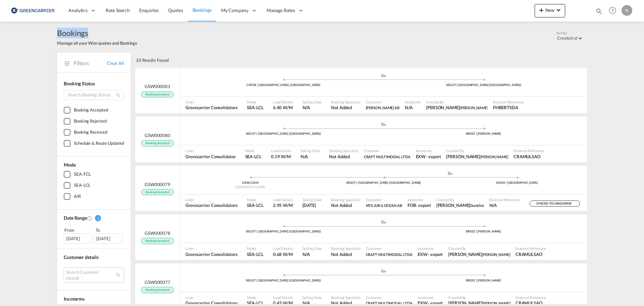 This screenshot has width=644, height=306. Describe the element at coordinates (90, 121) in the screenshot. I see `div: Booking Rejected` at that location.